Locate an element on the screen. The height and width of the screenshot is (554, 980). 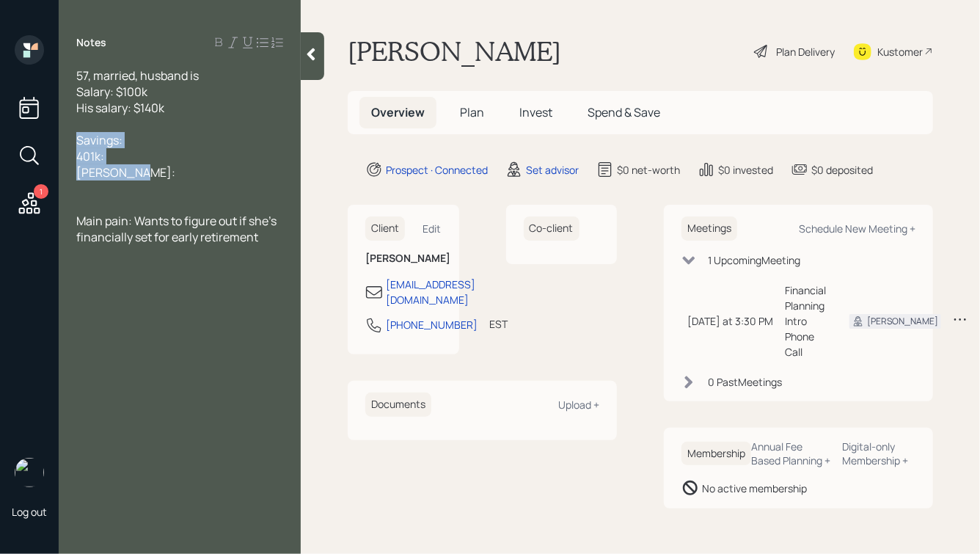
div: $0 deposited is located at coordinates (842, 170).